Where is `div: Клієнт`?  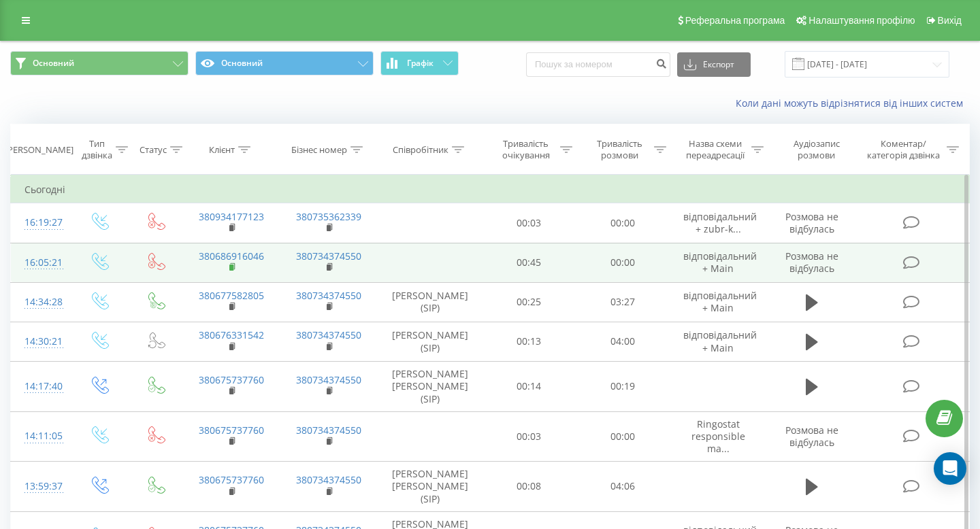
div: Клієнт is located at coordinates (222, 150).